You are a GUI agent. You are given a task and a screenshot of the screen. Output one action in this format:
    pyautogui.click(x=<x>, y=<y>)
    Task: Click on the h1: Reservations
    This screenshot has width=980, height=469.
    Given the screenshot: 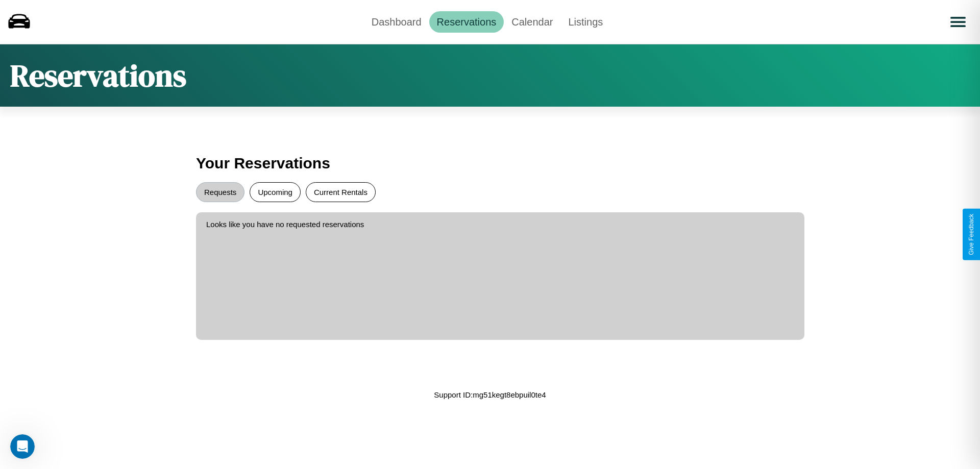 What is the action you would take?
    pyautogui.click(x=98, y=75)
    